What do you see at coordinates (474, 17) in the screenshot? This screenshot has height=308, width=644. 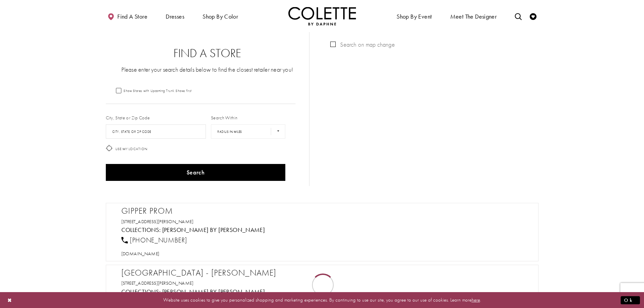 I see `span: Meet the designer` at bounding box center [474, 17].